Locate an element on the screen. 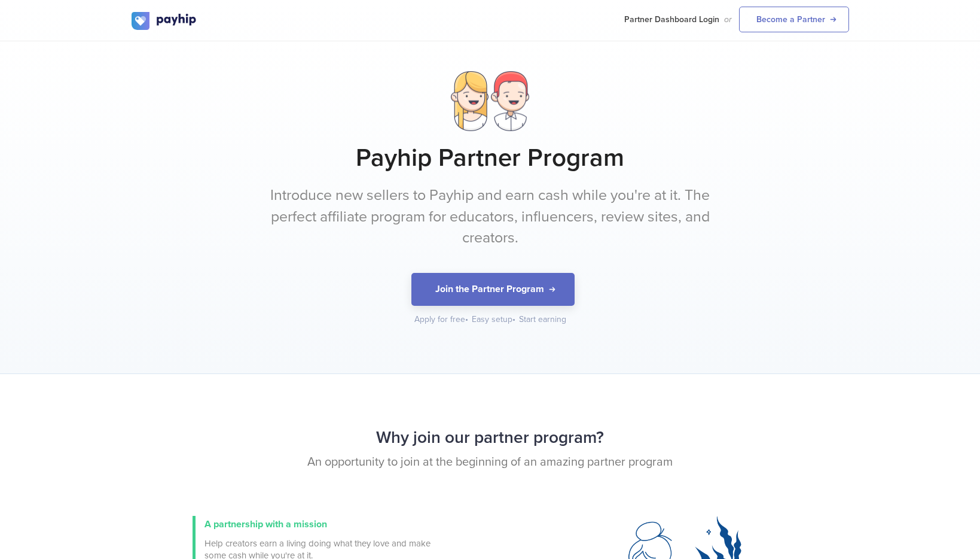 This screenshot has width=980, height=559. img: lady.png is located at coordinates (469, 101).